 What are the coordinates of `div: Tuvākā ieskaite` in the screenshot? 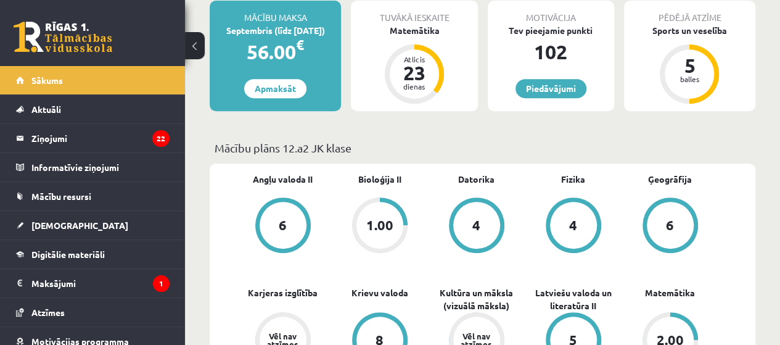 It's located at (414, 12).